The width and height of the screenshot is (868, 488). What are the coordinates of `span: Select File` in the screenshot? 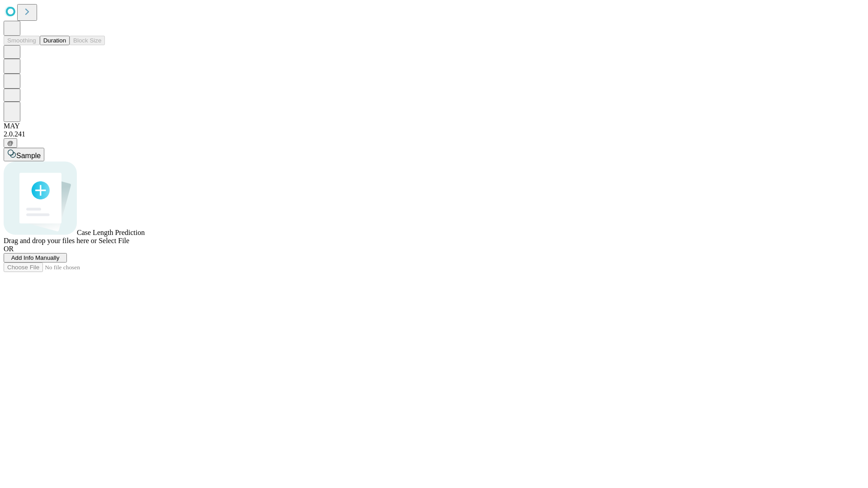 It's located at (114, 241).